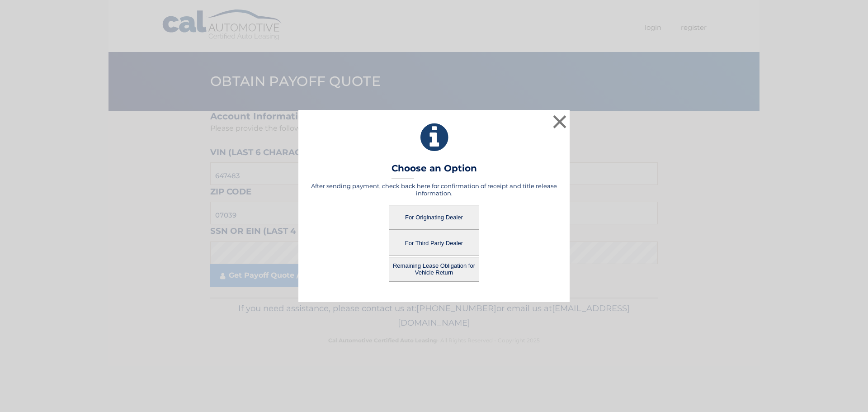  I want to click on h5: After sending payment, check back here for confirmation of receipt and title release information., so click(434, 190).